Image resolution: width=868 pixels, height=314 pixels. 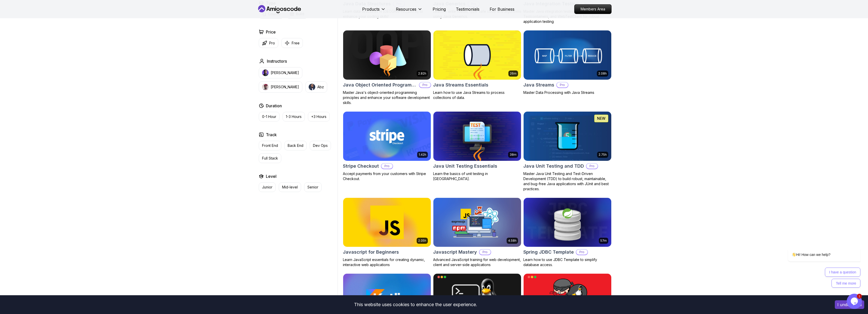 What do you see at coordinates (422, 241) in the screenshot?
I see `p: 2.05h` at bounding box center [422, 241].